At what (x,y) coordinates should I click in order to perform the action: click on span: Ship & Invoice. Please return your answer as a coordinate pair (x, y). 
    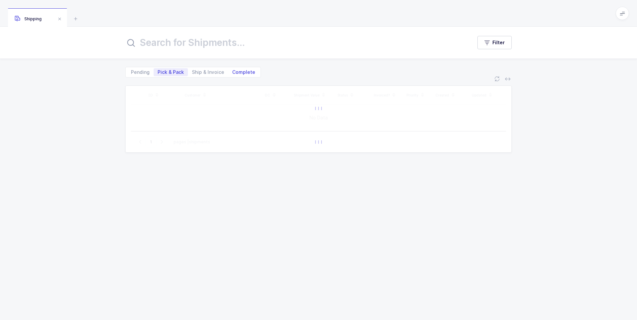
    Looking at the image, I should click on (208, 72).